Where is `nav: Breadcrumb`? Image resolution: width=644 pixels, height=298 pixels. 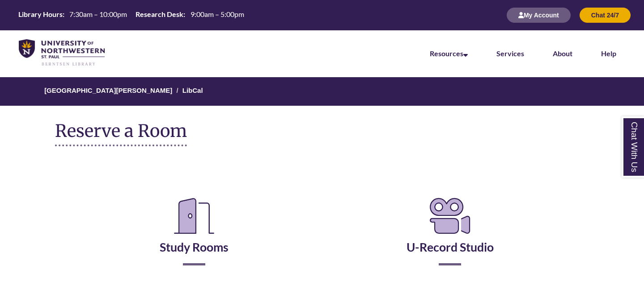
nav: Breadcrumb is located at coordinates (322, 91).